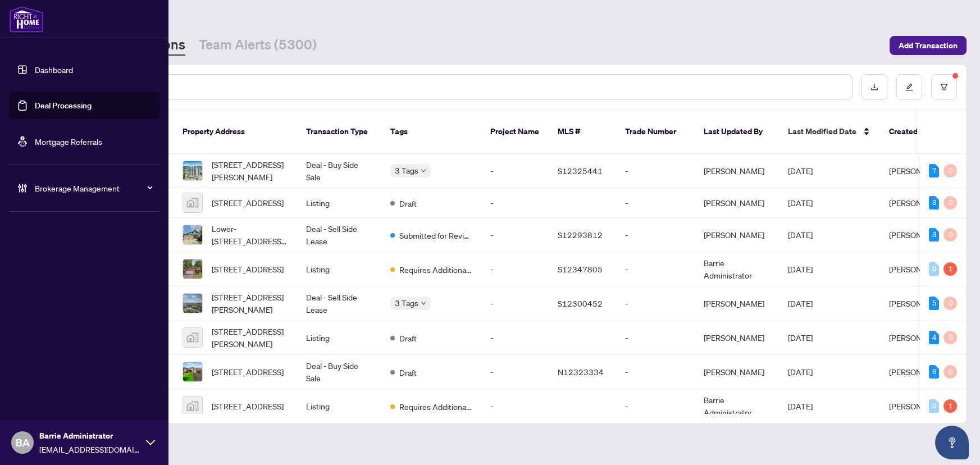  I want to click on div: 4, so click(934, 338).